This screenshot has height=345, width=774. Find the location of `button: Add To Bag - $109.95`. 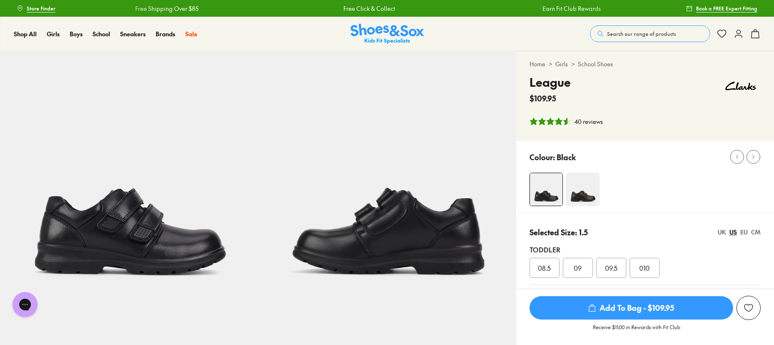

button: Add To Bag - $109.95 is located at coordinates (631, 308).